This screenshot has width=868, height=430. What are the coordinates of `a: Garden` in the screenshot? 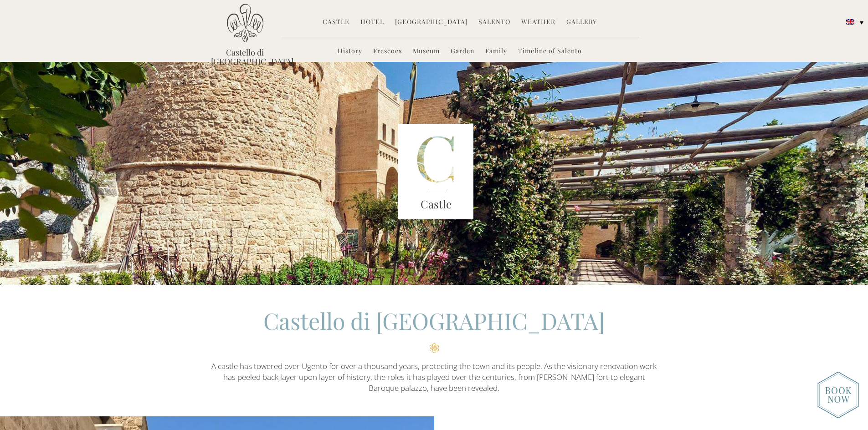 It's located at (463, 51).